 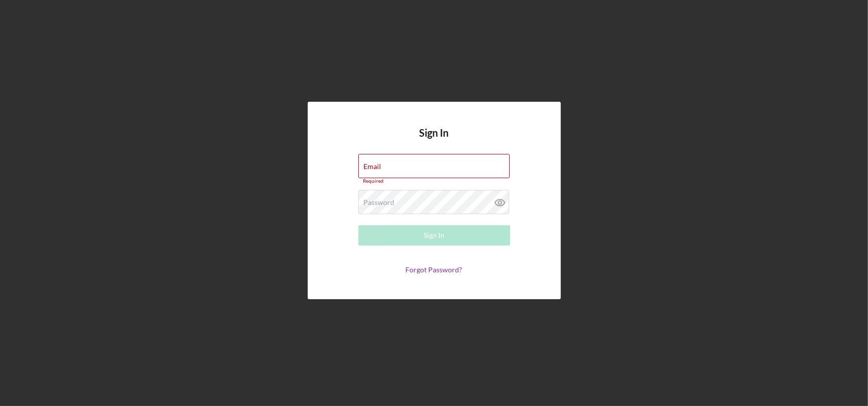 What do you see at coordinates (434, 269) in the screenshot?
I see `a: Forgot Password?` at bounding box center [434, 269].